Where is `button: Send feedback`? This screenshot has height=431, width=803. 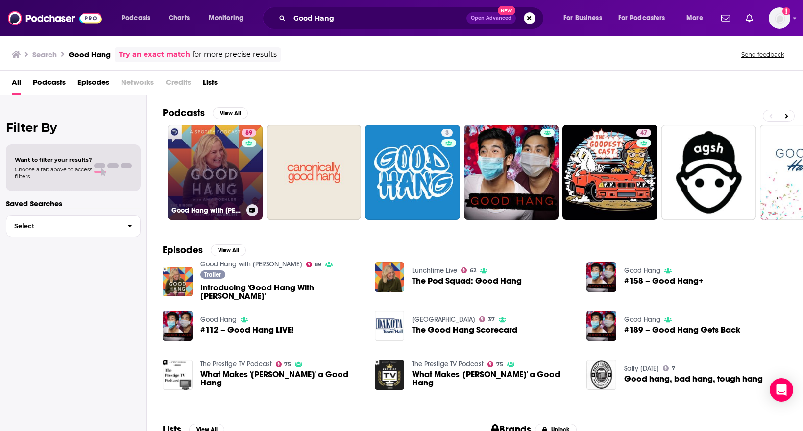
button: Send feedback is located at coordinates (763, 54).